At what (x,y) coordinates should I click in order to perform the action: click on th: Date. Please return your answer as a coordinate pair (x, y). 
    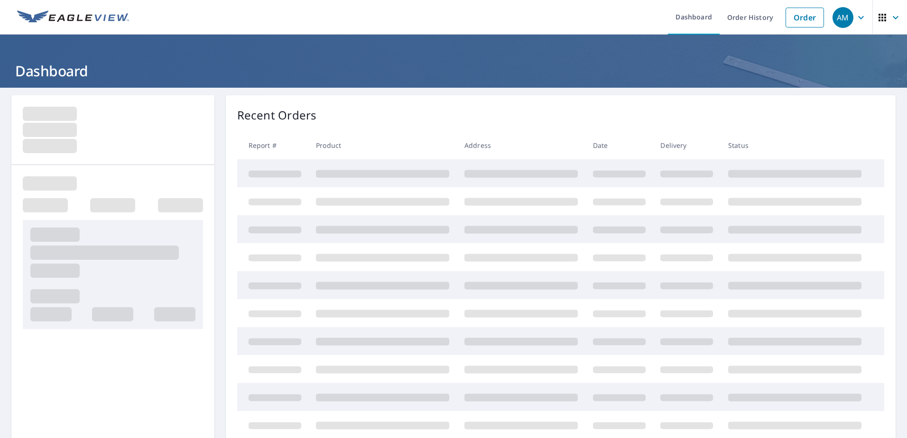
    Looking at the image, I should click on (619, 145).